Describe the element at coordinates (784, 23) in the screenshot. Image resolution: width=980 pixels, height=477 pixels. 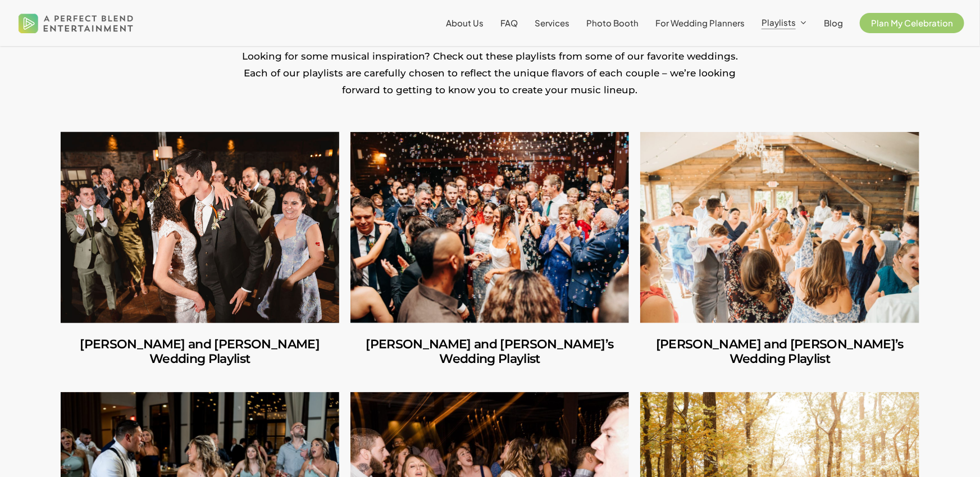
I see `a: Playlists` at that location.